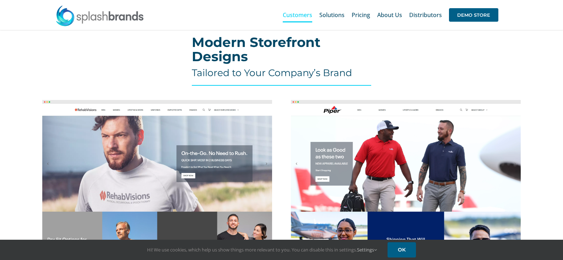  I want to click on h2: Modern Storefront Designs, so click(281, 49).